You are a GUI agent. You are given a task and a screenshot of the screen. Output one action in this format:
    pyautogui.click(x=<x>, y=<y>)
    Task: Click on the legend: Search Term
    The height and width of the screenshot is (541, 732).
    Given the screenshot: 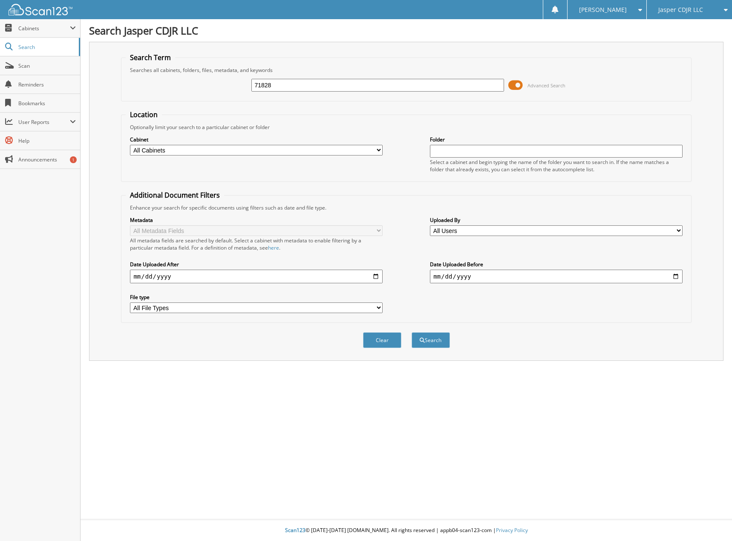 What is the action you would take?
    pyautogui.click(x=150, y=58)
    